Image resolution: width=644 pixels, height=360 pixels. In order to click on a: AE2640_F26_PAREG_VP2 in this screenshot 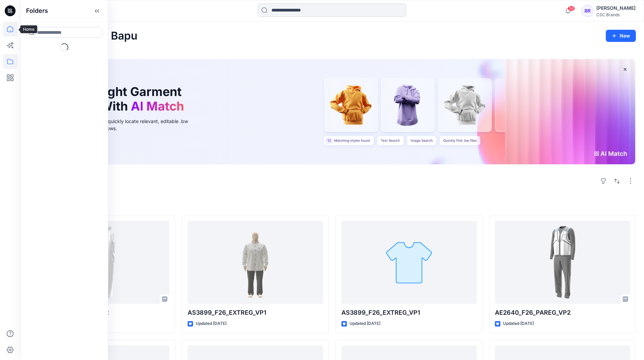, I will do `click(562, 263)`.